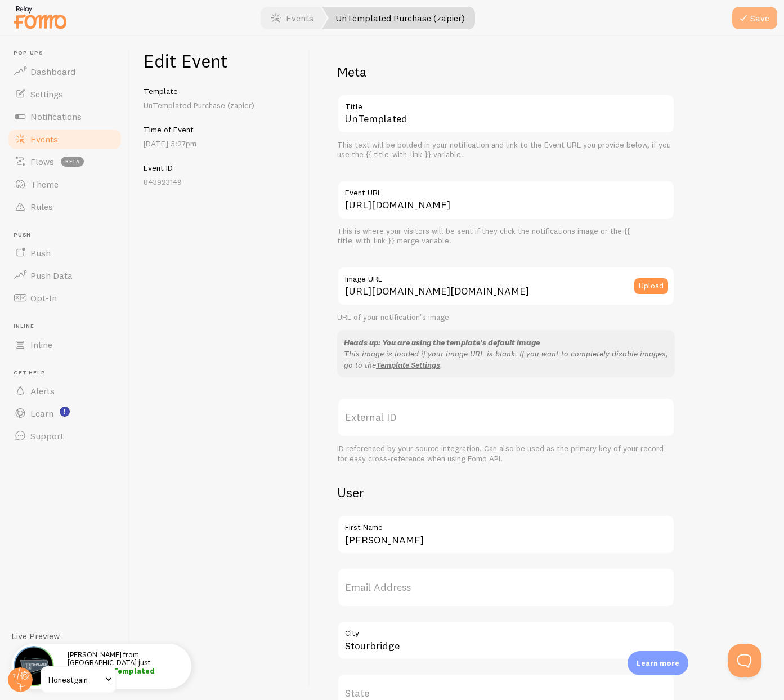  I want to click on a: Inline, so click(65, 345).